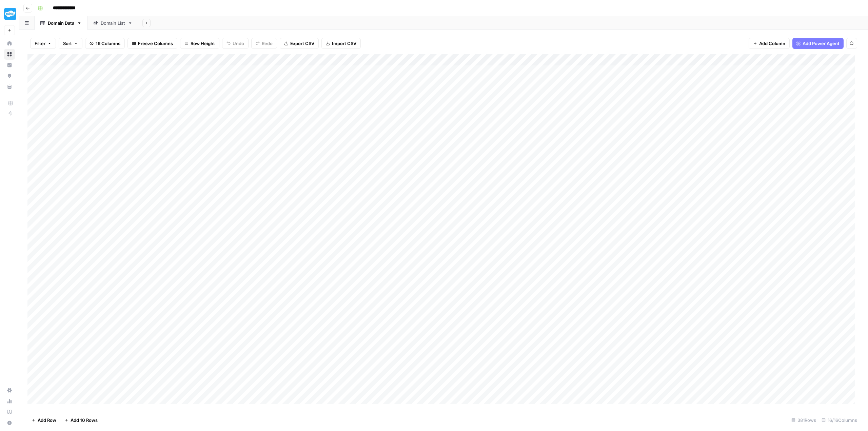  What do you see at coordinates (81, 419) in the screenshot?
I see `button: Add 10 Rows` at bounding box center [81, 419].